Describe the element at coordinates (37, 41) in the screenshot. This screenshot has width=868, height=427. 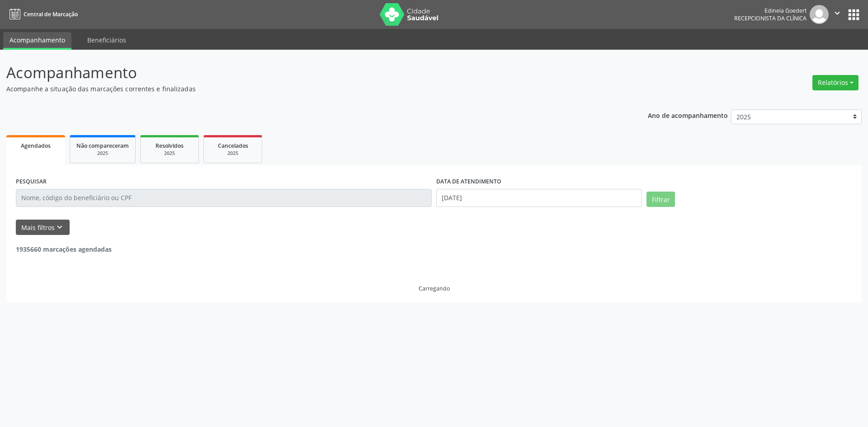
I see `a: Acompanhamento` at that location.